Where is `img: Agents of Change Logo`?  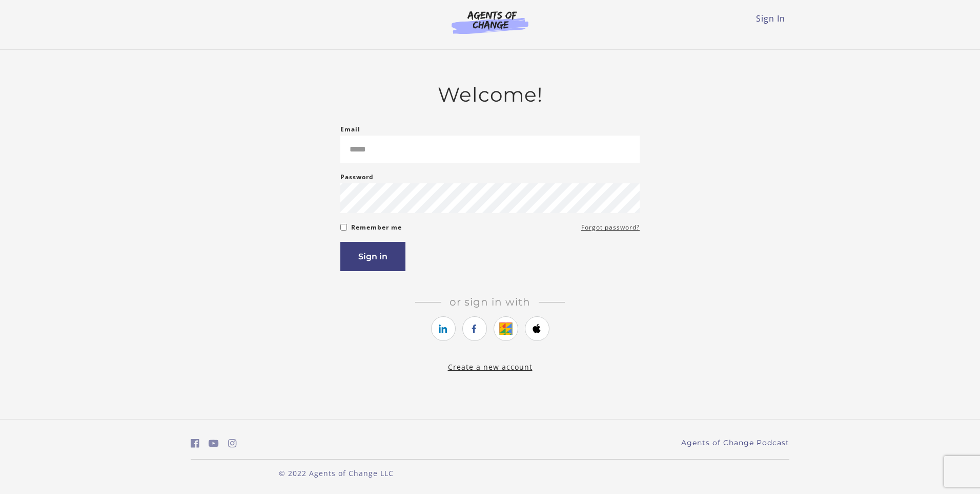 img: Agents of Change Logo is located at coordinates (490, 22).